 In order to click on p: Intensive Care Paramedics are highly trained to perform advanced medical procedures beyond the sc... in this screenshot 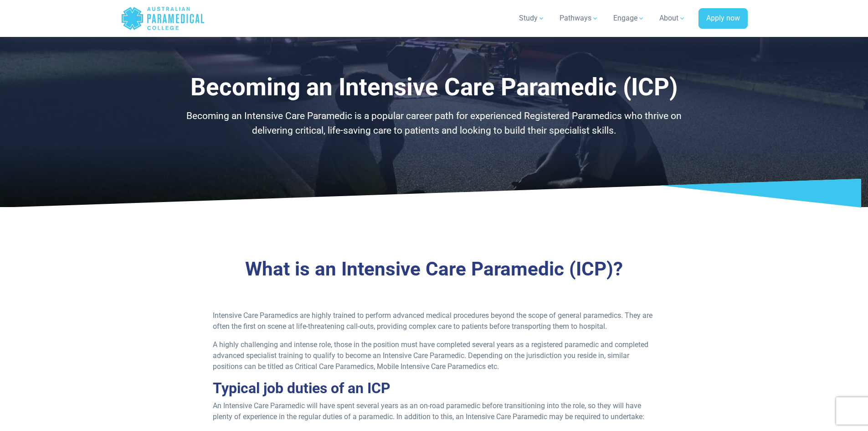, I will do `click(434, 321)`.